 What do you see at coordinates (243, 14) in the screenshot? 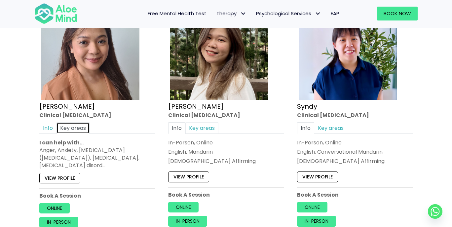
I see `span: Therapy: submenu` at bounding box center [243, 14].